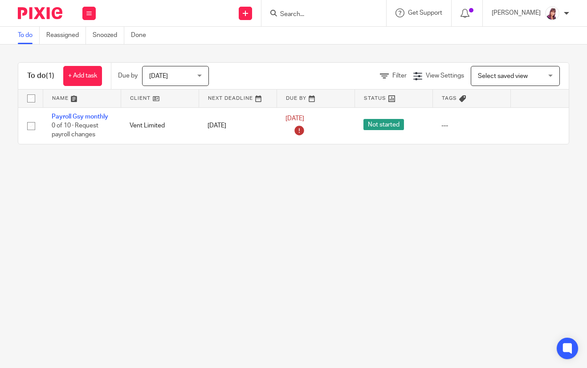  I want to click on a: Reassigned, so click(66, 35).